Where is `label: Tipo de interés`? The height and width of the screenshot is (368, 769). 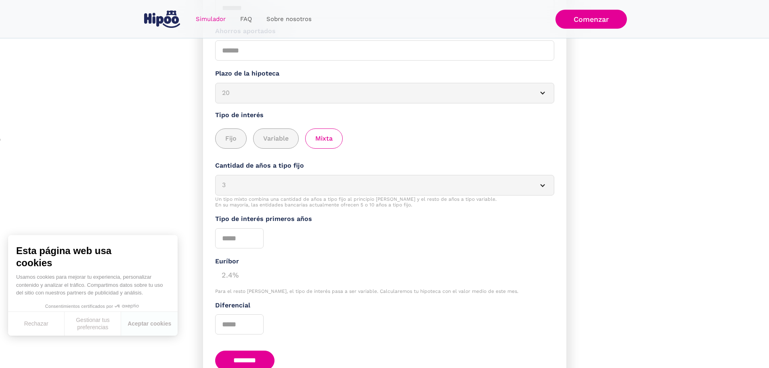
label: Tipo de interés is located at coordinates (385, 115).